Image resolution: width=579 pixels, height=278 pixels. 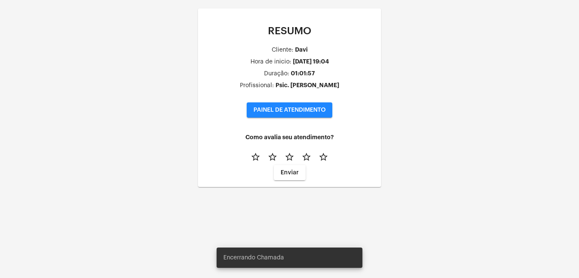 What do you see at coordinates (289, 110) in the screenshot?
I see `button: PAINEL DE ATENDIMENTO` at bounding box center [289, 110].